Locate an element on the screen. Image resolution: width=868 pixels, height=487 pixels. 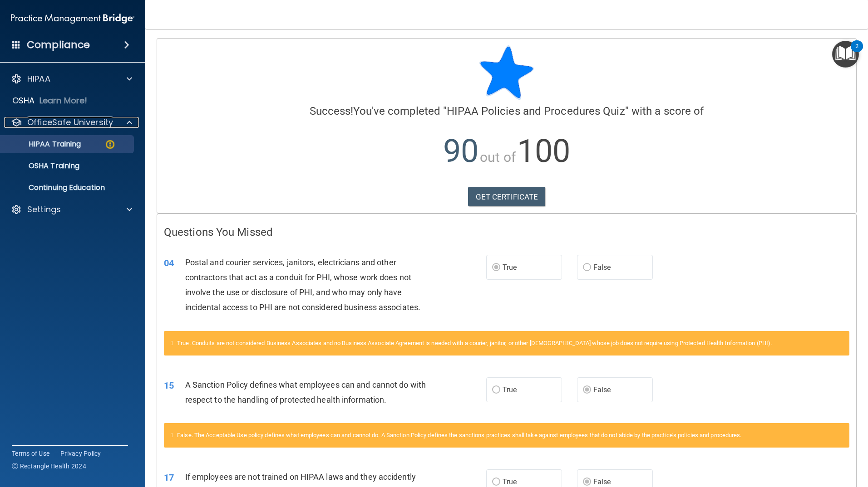
a: Terms of Use is located at coordinates (31, 453).